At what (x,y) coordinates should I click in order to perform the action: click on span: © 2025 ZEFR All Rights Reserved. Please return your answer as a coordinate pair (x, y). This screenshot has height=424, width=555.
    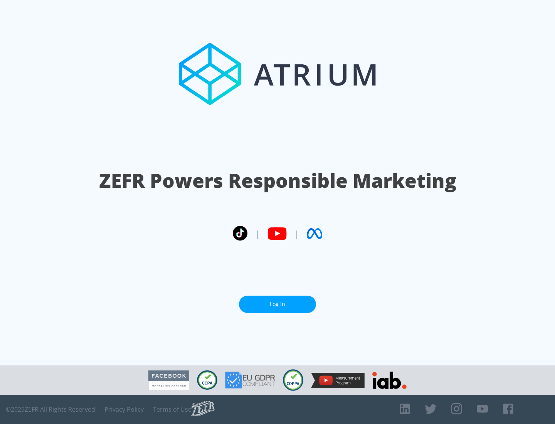
    Looking at the image, I should click on (51, 409).